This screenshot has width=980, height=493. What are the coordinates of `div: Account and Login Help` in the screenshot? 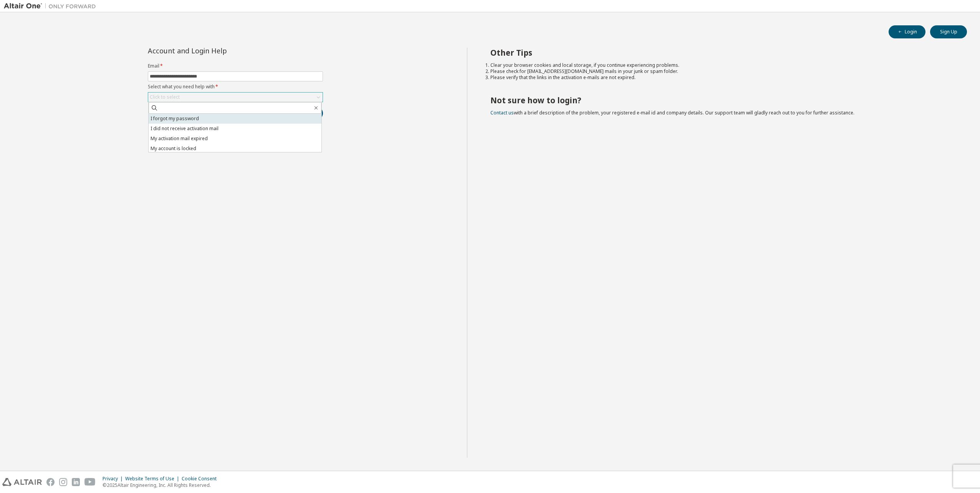 It's located at (218, 51).